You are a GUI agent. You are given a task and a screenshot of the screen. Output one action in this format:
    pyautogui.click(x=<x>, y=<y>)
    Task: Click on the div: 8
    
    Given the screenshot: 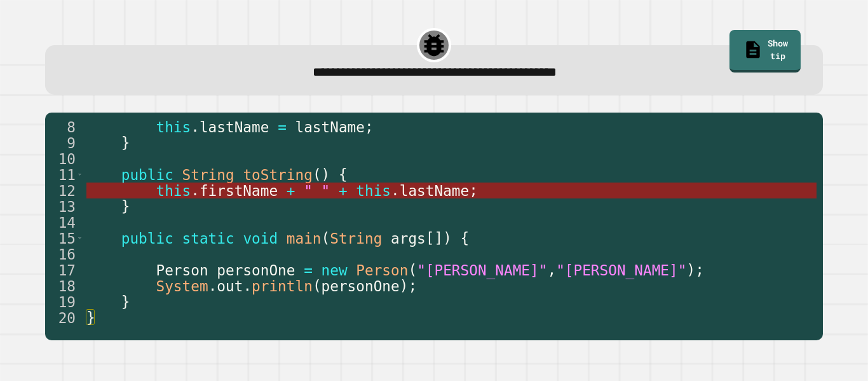 What is the action you would take?
    pyautogui.click(x=64, y=126)
    